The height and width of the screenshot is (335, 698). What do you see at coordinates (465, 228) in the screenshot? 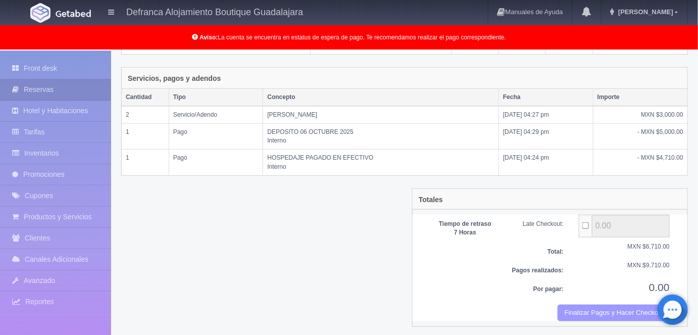
I see `b: Tiempo de retraso 7 Horas` at bounding box center [465, 228].